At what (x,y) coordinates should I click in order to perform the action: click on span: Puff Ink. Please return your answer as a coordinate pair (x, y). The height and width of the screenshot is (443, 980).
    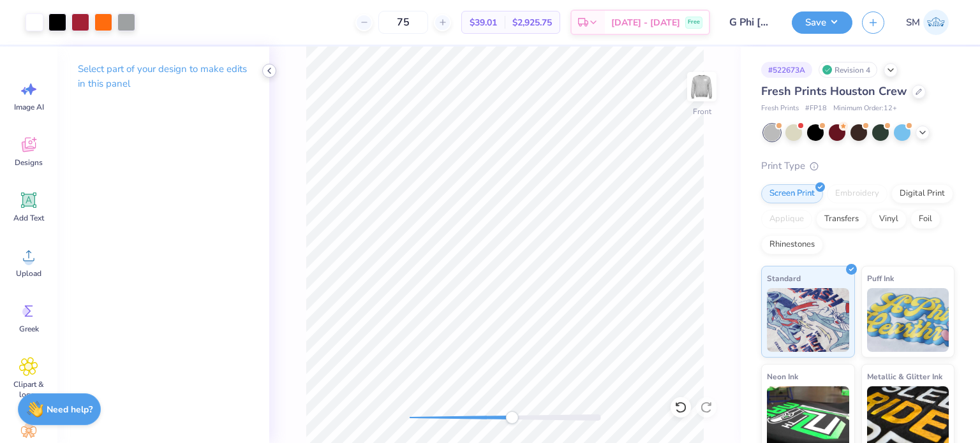
    Looking at the image, I should click on (880, 278).